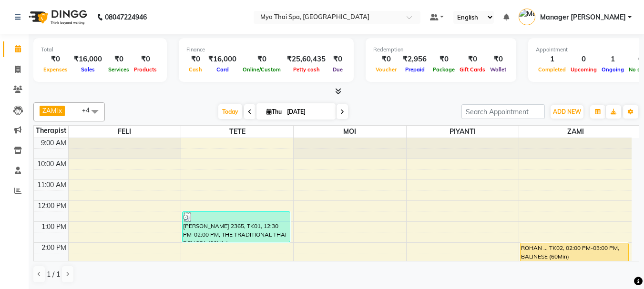  What do you see at coordinates (306, 59) in the screenshot?
I see `div: ₹25,60,435` at bounding box center [306, 59].